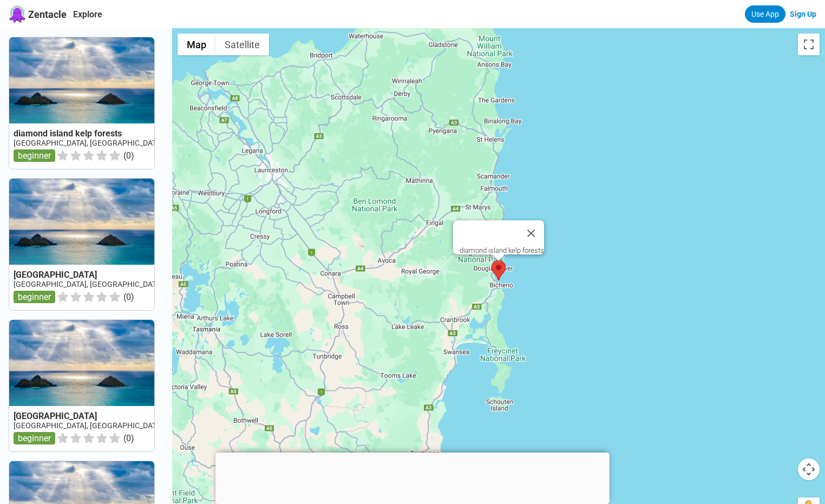  I want to click on div: diamond island kelp forests, so click(502, 250).